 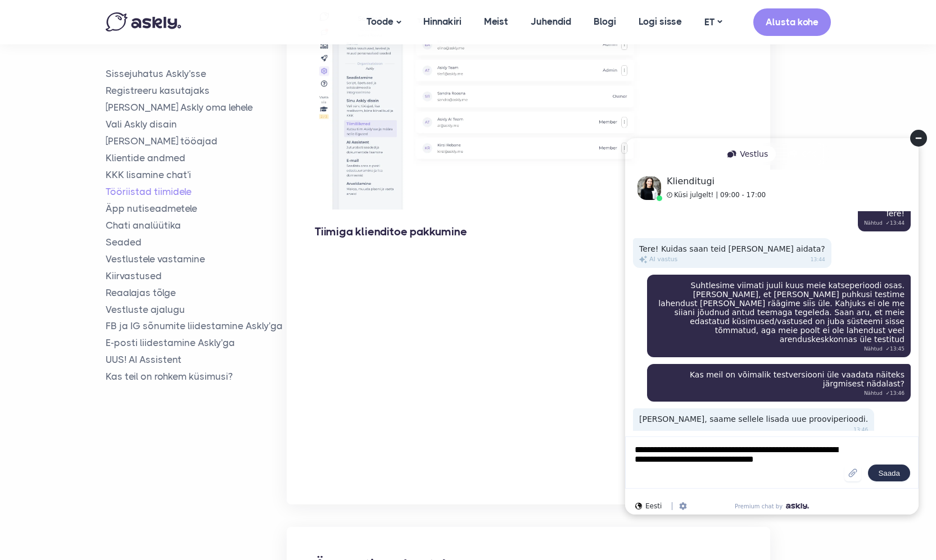 I want to click on a: Chati analüütika, so click(x=196, y=225).